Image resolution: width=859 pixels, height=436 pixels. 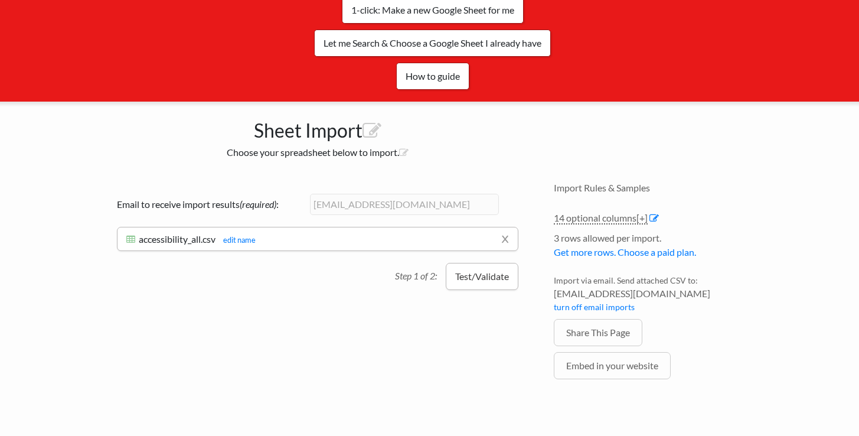 What do you see at coordinates (654, 187) in the screenshot?
I see `h4: Import Rules & Samples` at bounding box center [654, 187].